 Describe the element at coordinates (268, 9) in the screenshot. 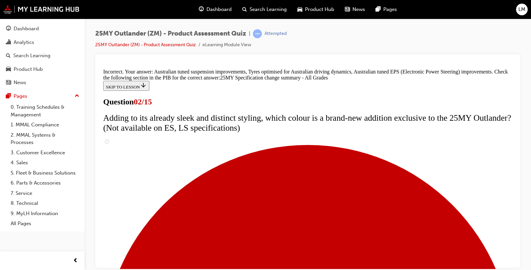

I see `span: Search Learning` at that location.